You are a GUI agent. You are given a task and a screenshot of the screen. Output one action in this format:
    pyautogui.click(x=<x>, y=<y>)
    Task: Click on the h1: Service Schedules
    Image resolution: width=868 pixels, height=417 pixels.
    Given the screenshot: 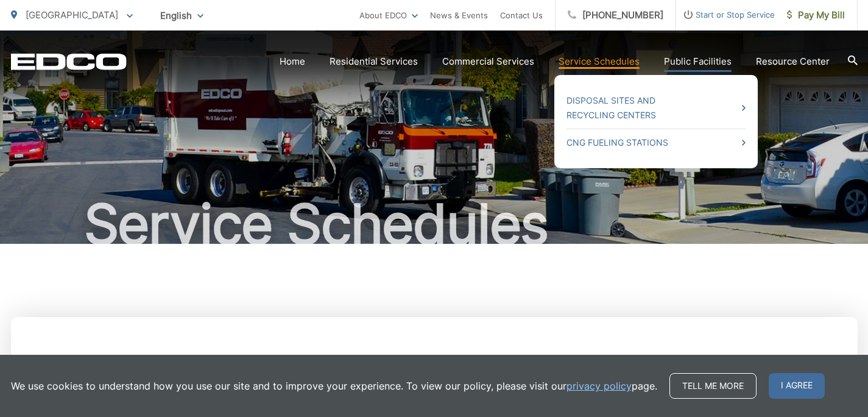 What is the action you would take?
    pyautogui.click(x=434, y=224)
    